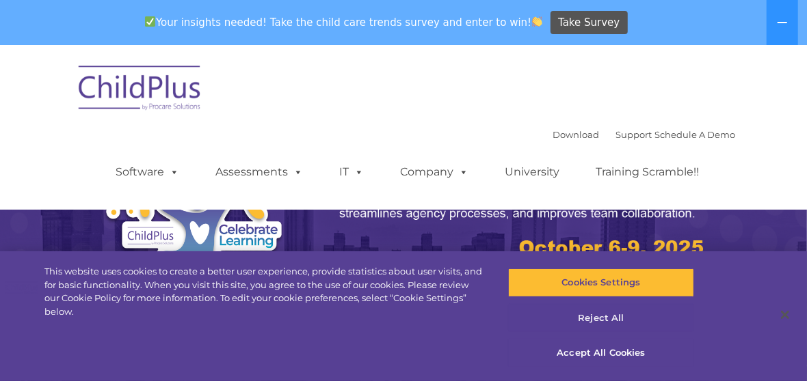 The height and width of the screenshot is (381, 807). Describe the element at coordinates (600, 319) in the screenshot. I see `button: Reject All` at that location.